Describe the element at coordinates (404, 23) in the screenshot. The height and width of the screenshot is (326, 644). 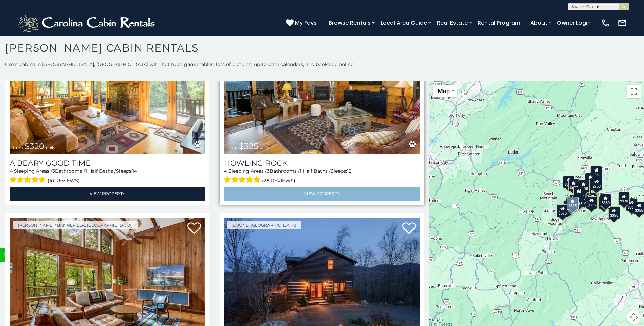
I see `a: Local Area Guide` at that location.